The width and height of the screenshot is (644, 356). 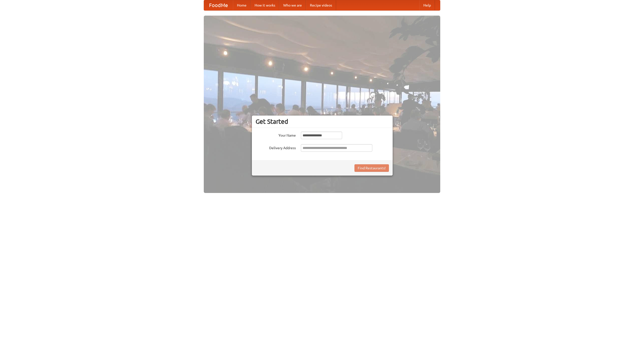 What do you see at coordinates (372, 168) in the screenshot?
I see `button: Find Restaurants!` at bounding box center [372, 168].